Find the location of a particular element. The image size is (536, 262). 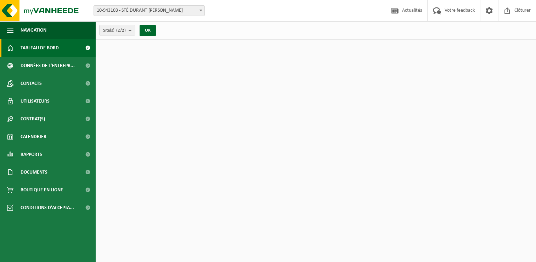

span: Conditions d'accepta... is located at coordinates (47, 207).